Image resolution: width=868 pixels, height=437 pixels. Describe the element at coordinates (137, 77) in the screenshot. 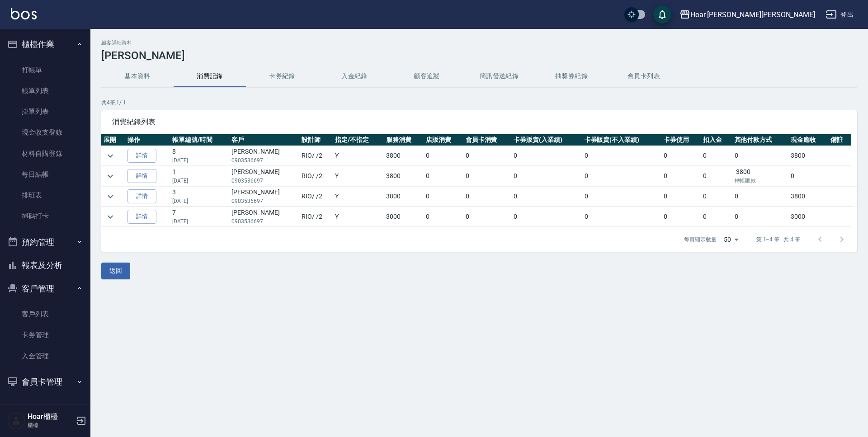

I see `button: 基本資料` at that location.